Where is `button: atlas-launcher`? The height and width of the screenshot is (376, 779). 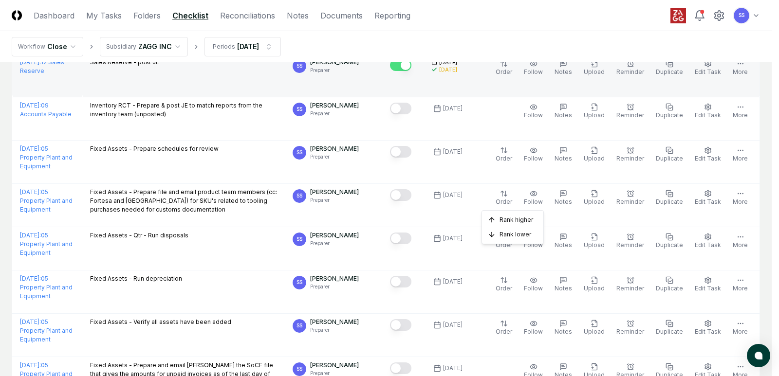 button: atlas-launcher is located at coordinates (759, 356).